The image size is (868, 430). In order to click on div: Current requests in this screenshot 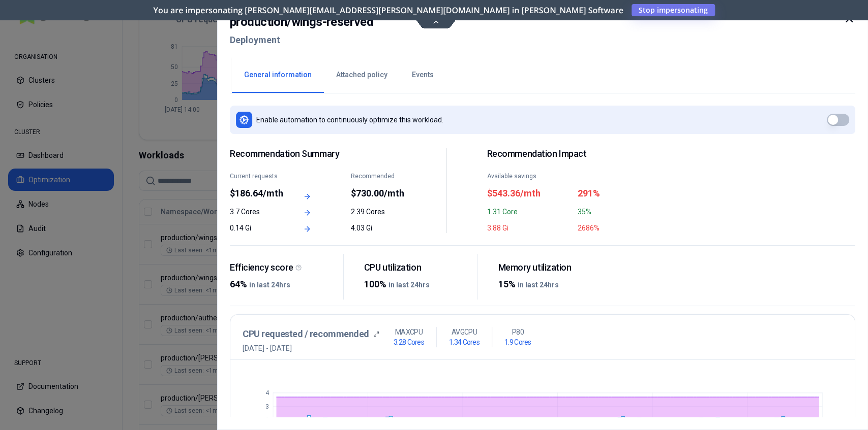, I will do `click(257, 176)`.